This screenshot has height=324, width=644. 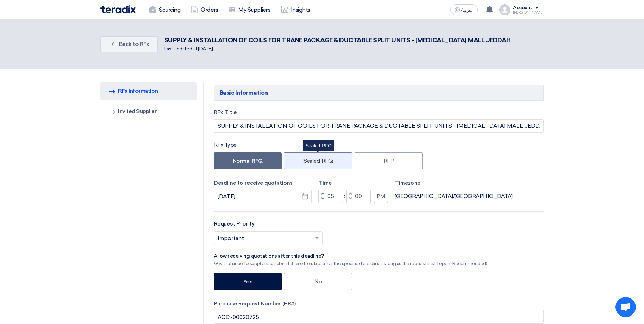 I want to click on input: Minutes, so click(x=359, y=196).